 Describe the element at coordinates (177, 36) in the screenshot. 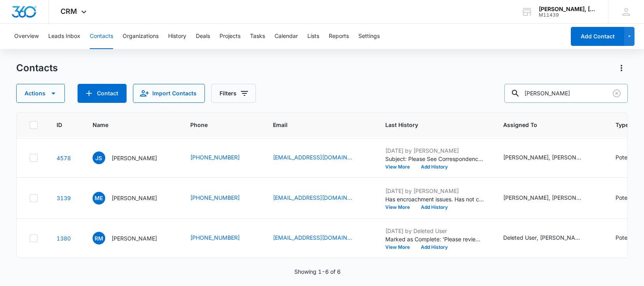

I see `button: History` at that location.